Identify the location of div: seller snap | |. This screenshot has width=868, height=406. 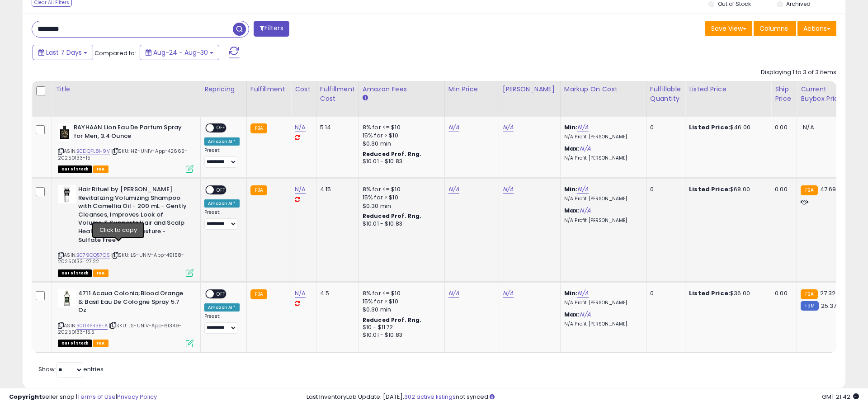
(82, 397).